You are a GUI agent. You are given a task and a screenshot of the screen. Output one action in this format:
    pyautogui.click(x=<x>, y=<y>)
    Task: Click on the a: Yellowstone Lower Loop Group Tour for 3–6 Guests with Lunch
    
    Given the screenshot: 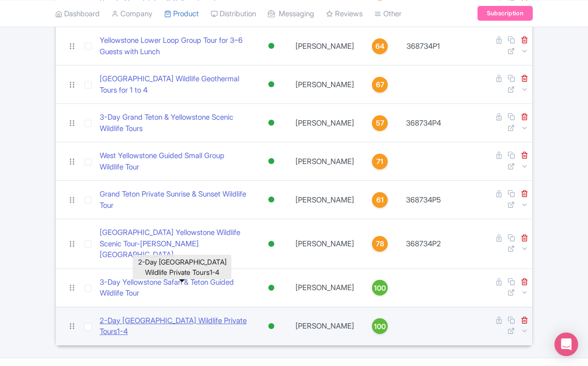 What is the action you would take?
    pyautogui.click(x=174, y=46)
    